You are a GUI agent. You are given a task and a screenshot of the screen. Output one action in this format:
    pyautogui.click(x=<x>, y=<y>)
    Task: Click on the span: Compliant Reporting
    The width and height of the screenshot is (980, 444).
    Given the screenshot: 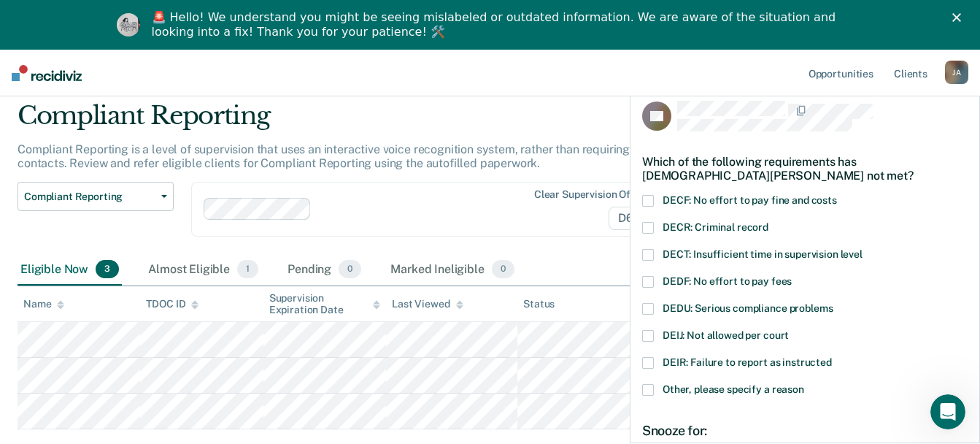 What is the action you would take?
    pyautogui.click(x=90, y=197)
    